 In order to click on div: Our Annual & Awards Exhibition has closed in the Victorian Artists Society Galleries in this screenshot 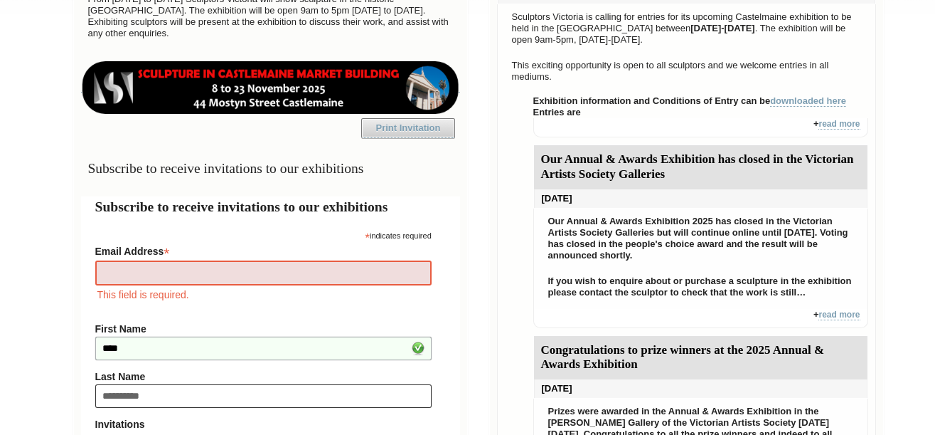, I will do `click(701, 167)`.